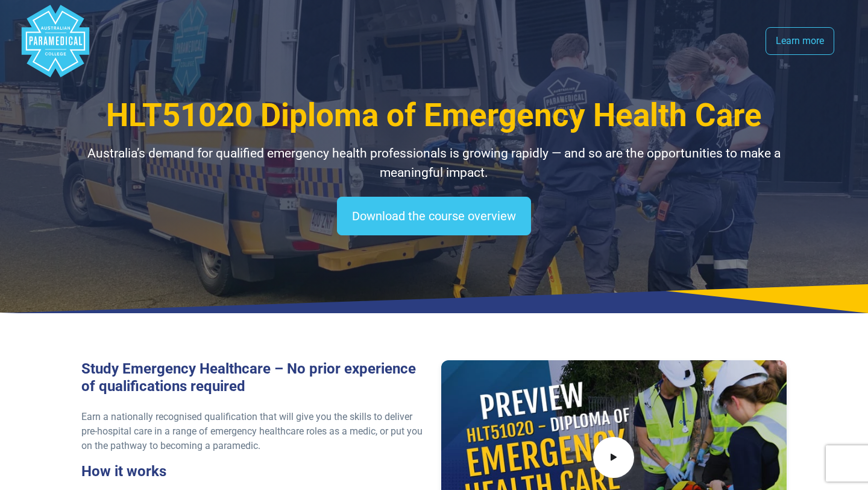 The image size is (868, 490). What do you see at coordinates (434, 115) in the screenshot?
I see `span: HLT51020 Diploma of Emergency Health Care` at bounding box center [434, 115].